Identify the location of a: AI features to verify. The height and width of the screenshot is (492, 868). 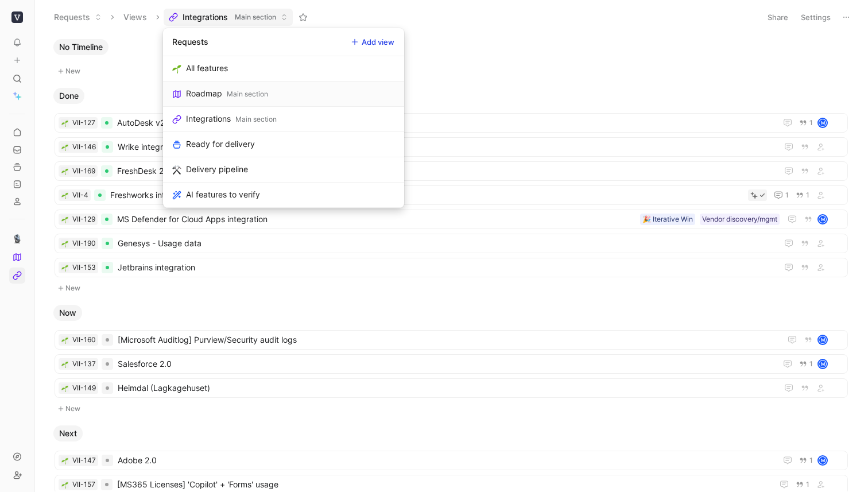
(284, 195).